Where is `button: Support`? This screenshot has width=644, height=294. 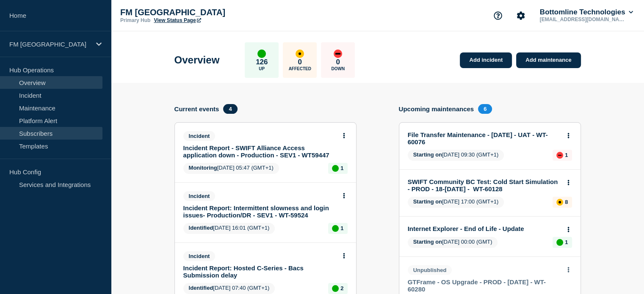 button: Support is located at coordinates (498, 16).